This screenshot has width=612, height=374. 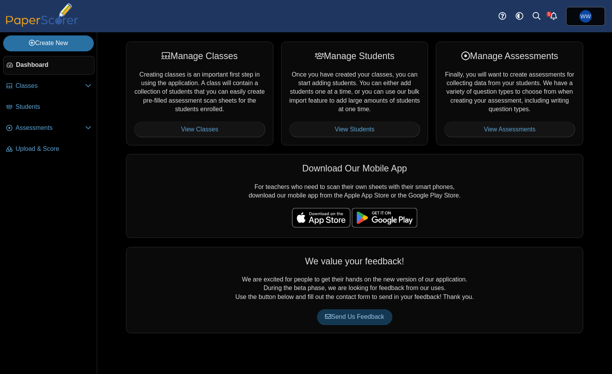 I want to click on div: Manage Assessments, so click(x=510, y=56).